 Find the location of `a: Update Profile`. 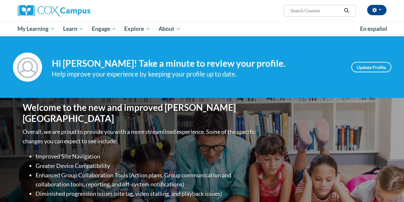

a: Update Profile is located at coordinates (372, 67).